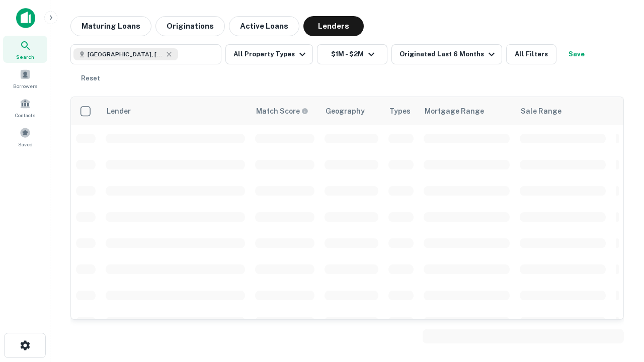 Image resolution: width=644 pixels, height=362 pixels. Describe the element at coordinates (190, 26) in the screenshot. I see `button: Originations` at that location.